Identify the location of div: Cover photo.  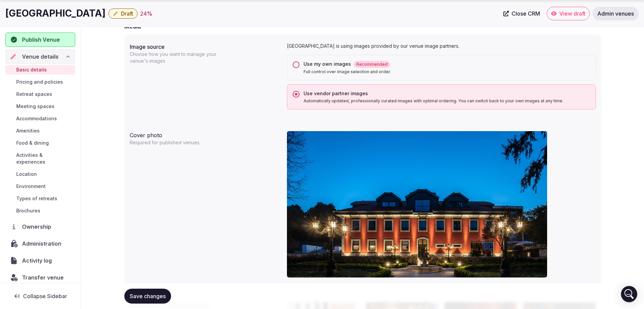
(206, 134).